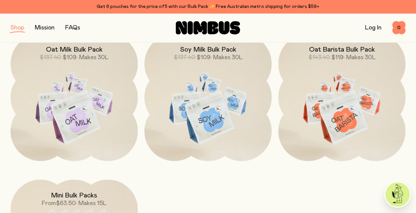 This screenshot has width=416, height=213. I want to click on button: 0, so click(399, 28).